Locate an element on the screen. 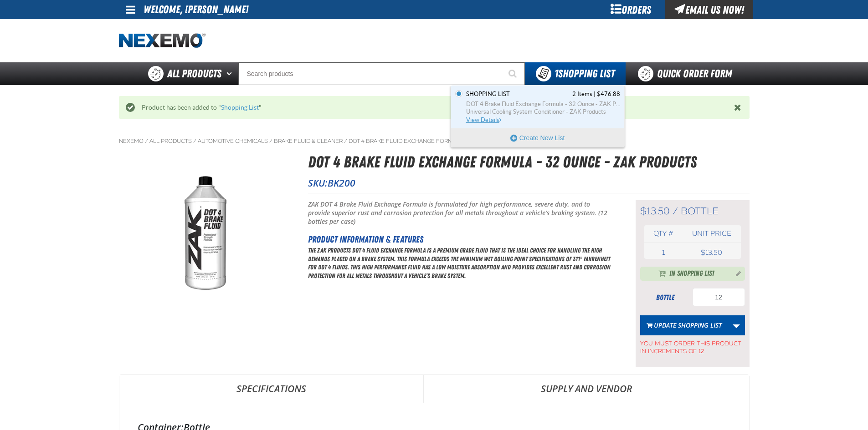 The height and width of the screenshot is (430, 868). a: Nexemo is located at coordinates (131, 141).